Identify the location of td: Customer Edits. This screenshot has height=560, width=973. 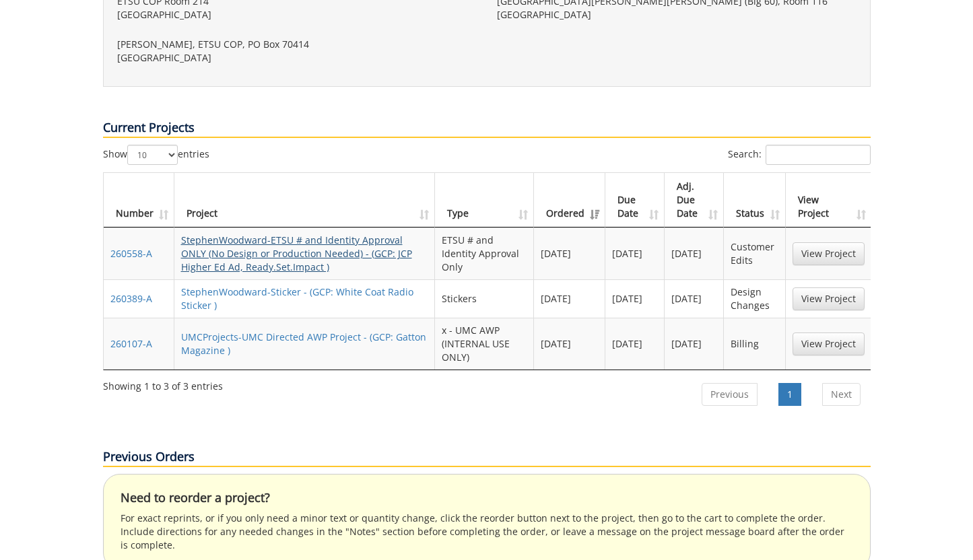
(754, 253).